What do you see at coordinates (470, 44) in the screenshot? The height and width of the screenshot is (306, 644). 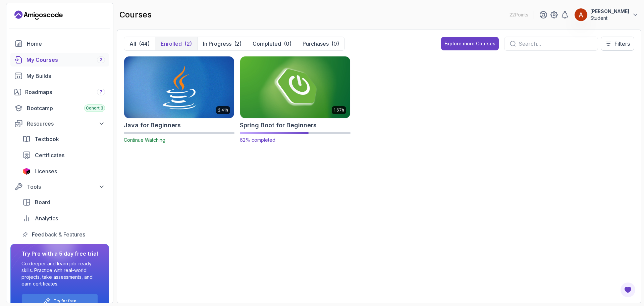 I see `div: Explore more Courses` at bounding box center [470, 44].